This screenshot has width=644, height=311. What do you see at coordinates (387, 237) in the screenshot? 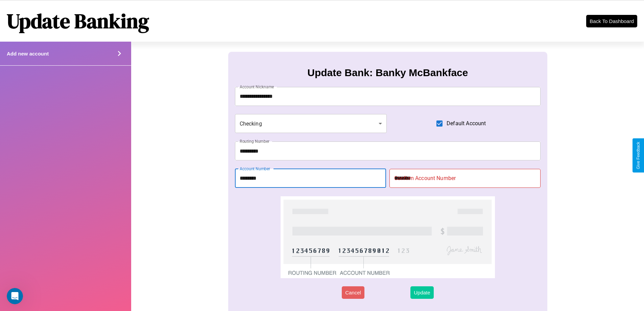
I see `img: check` at bounding box center [387, 237].